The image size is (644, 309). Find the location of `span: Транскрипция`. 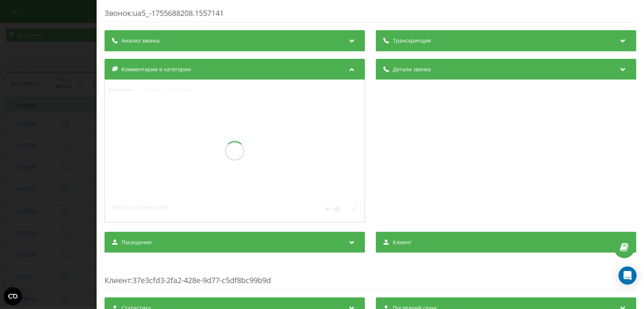

span: Транскрипция is located at coordinates (411, 41).